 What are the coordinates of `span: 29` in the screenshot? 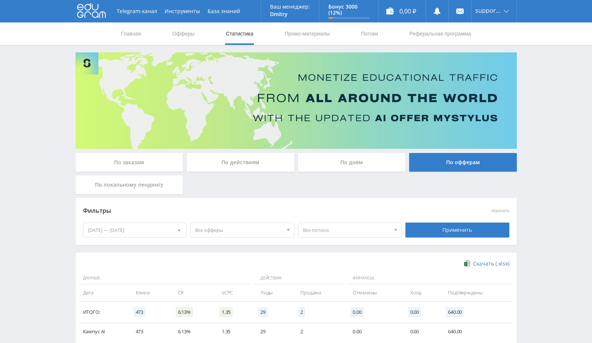 It's located at (263, 312).